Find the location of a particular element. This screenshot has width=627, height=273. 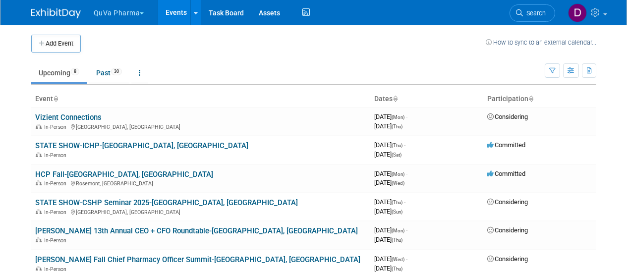

span: 30 is located at coordinates (117, 71).